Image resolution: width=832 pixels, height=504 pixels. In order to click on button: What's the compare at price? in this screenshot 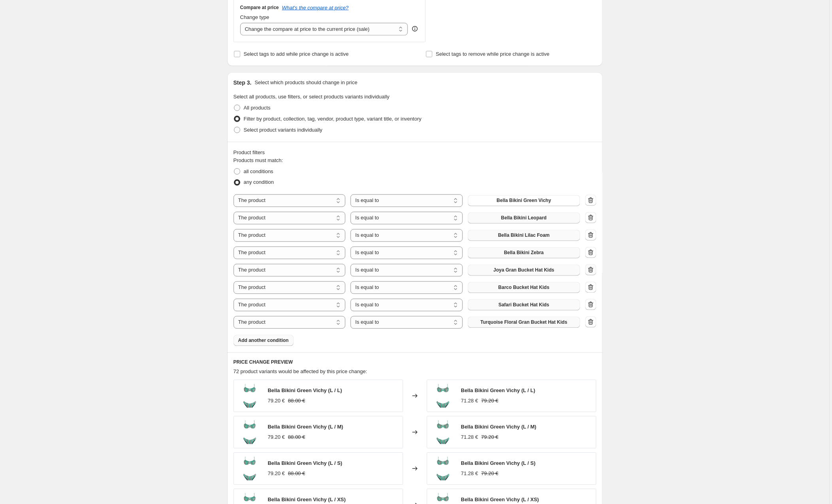, I will do `click(315, 8)`.